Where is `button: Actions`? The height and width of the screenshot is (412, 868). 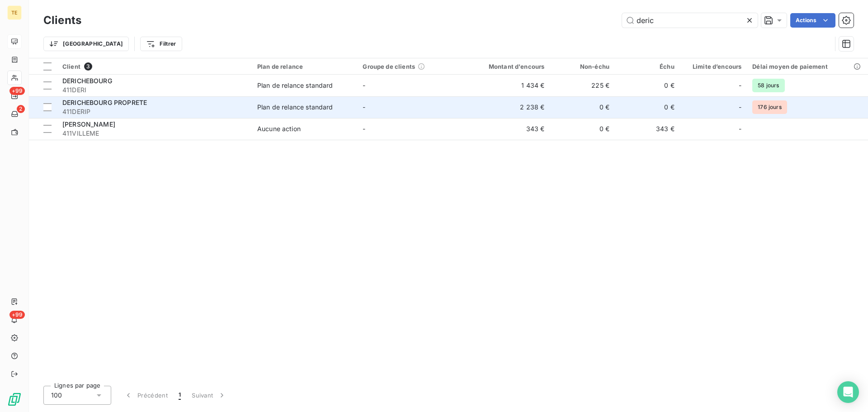 button: Actions is located at coordinates (813, 21).